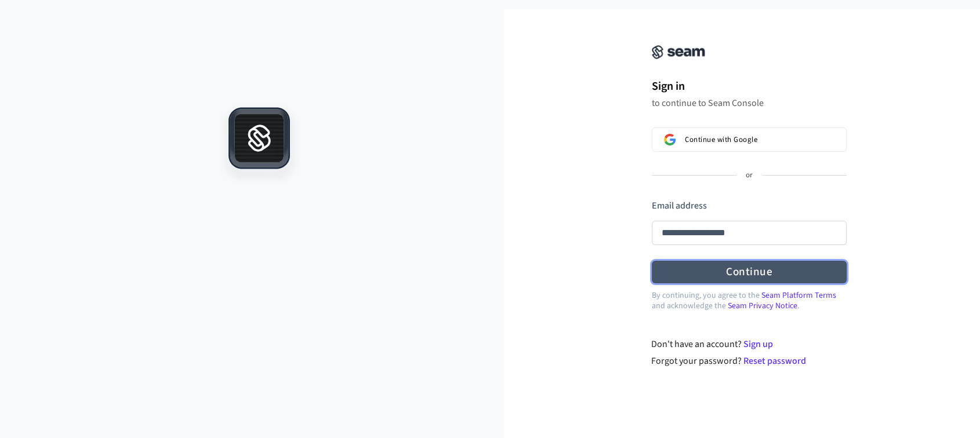 The image size is (980, 438). I want to click on a: Sign up, so click(758, 344).